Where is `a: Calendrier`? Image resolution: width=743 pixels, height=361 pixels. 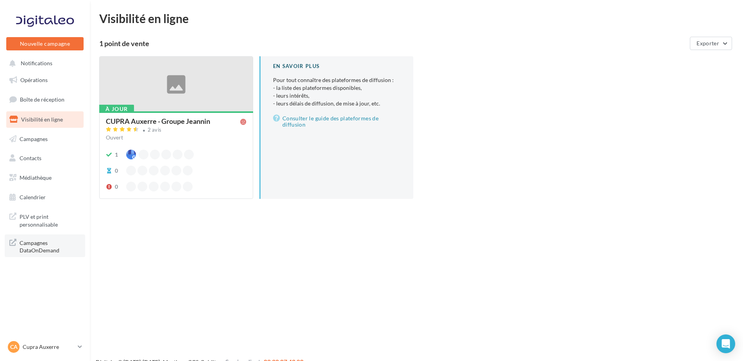
a: Calendrier is located at coordinates (45, 197).